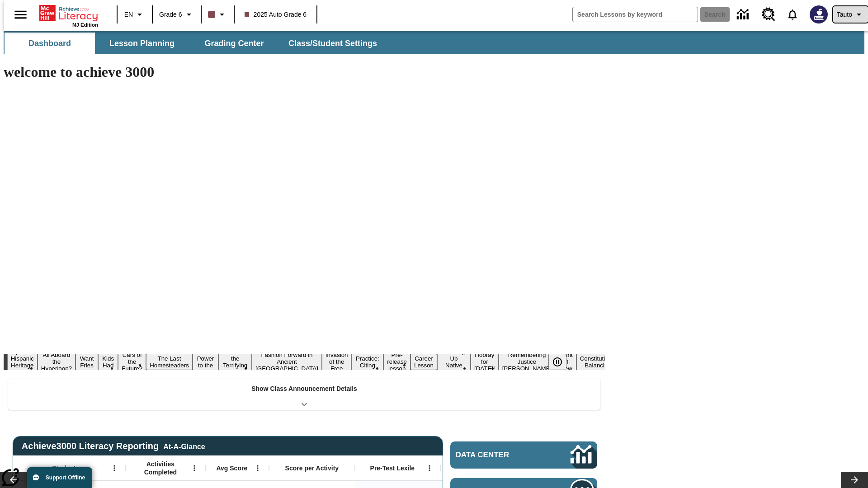 The image size is (868, 488). What do you see at coordinates (557, 362) in the screenshot?
I see `button: Pause` at bounding box center [557, 362].